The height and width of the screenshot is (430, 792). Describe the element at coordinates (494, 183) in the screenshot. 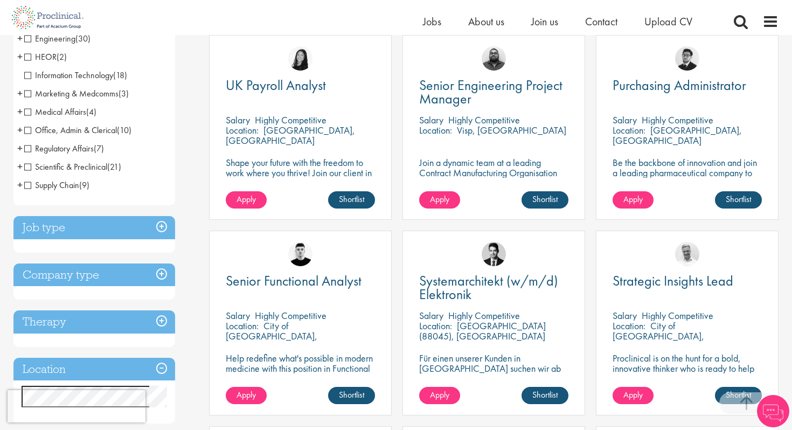

I see `p: Join a dynamic team at a leading Contract Manufacturing Organisation (CMO) and contribute to grou...` at that location.